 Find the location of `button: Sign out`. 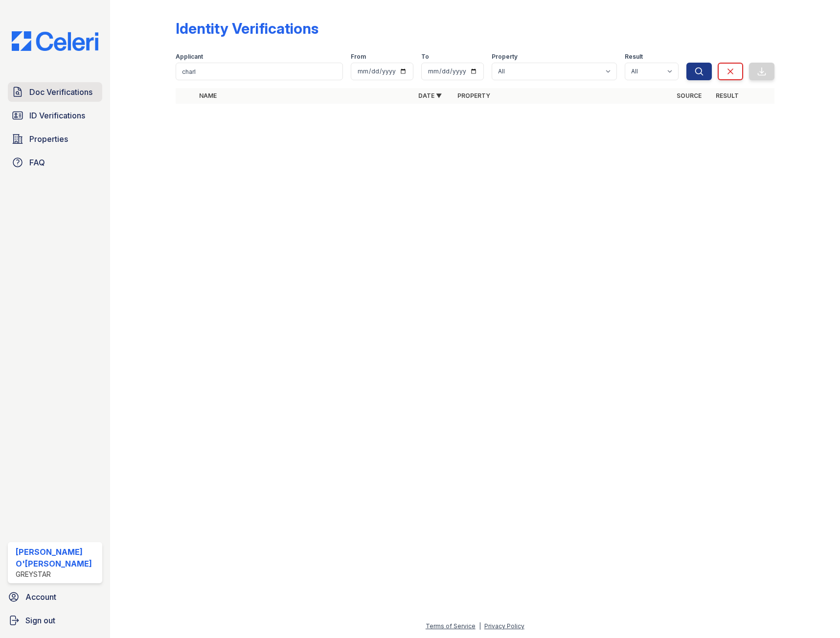

button: Sign out is located at coordinates (55, 620).